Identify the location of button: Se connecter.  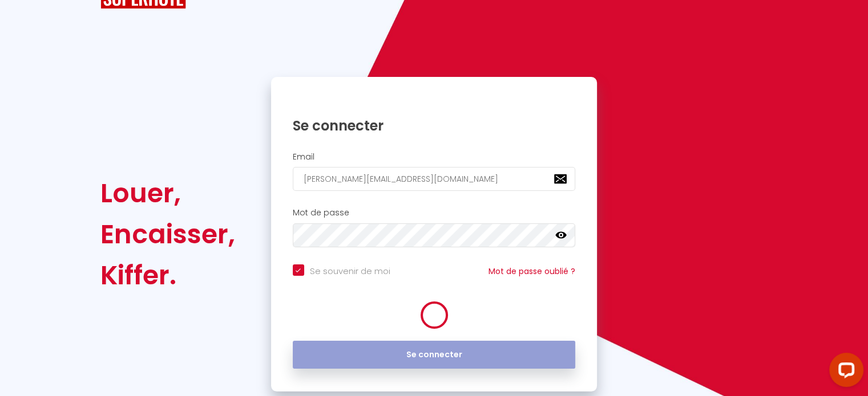
(434, 355).